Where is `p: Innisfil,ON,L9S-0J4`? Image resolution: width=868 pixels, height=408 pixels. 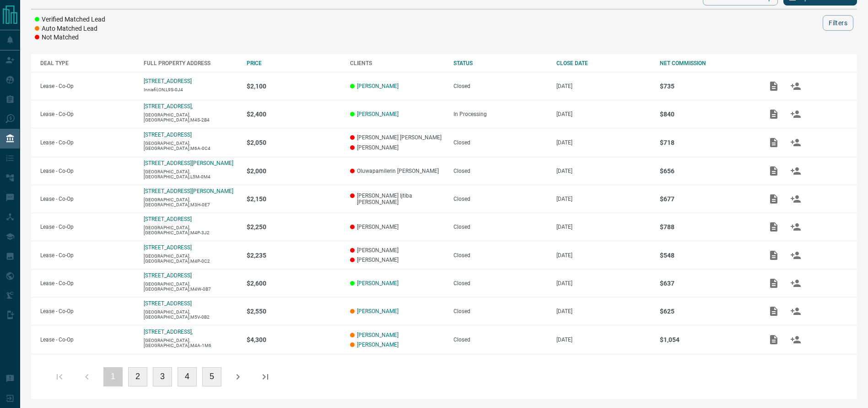
p: Innisfil,ON,L9S-0J4 is located at coordinates (191, 89).